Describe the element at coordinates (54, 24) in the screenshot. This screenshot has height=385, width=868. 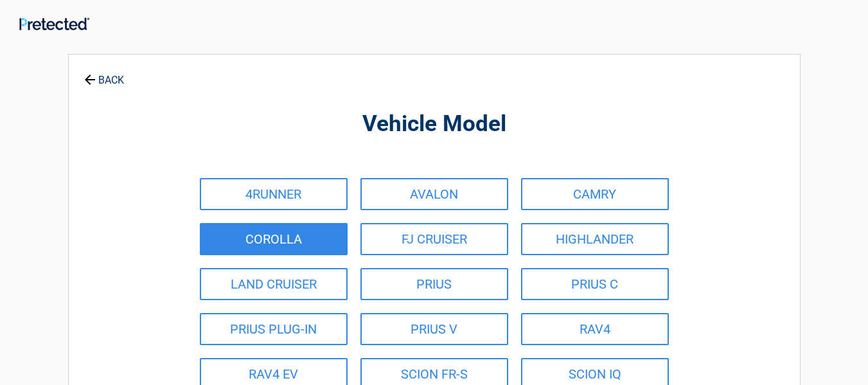
I see `img: Main Logo` at that location.